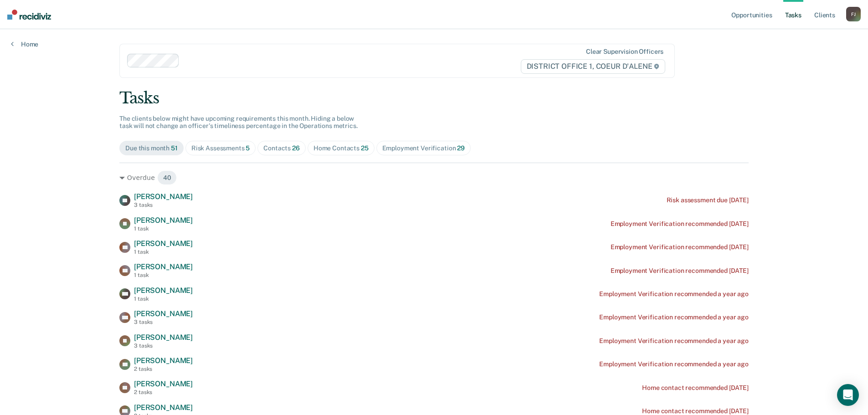  Describe the element at coordinates (434, 178) in the screenshot. I see `div: Overdue 40` at that location.